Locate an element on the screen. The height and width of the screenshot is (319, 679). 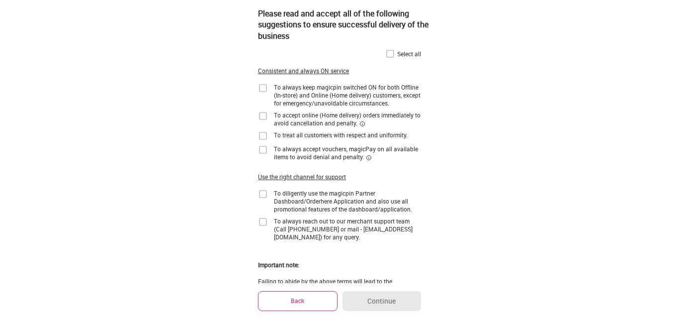
div: To treat all customers with respect and uniformity. is located at coordinates (341, 135).